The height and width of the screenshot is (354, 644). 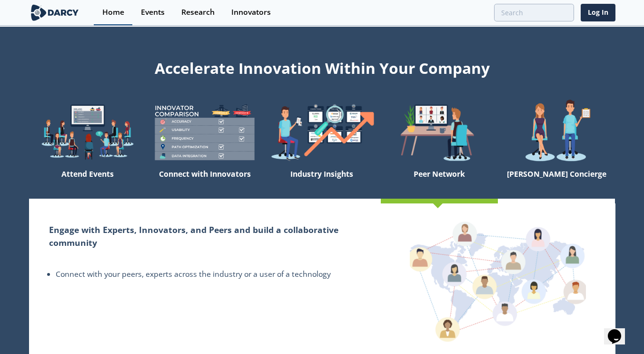 What do you see at coordinates (55, 13) in the screenshot?
I see `img: logo-wide.svg` at bounding box center [55, 13].